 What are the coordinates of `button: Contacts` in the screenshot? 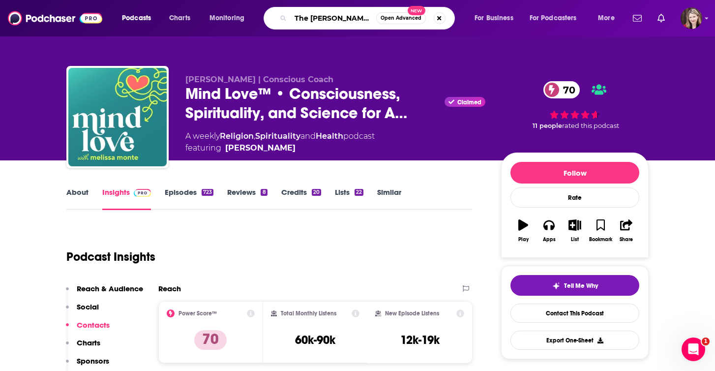 It's located at (88, 329).